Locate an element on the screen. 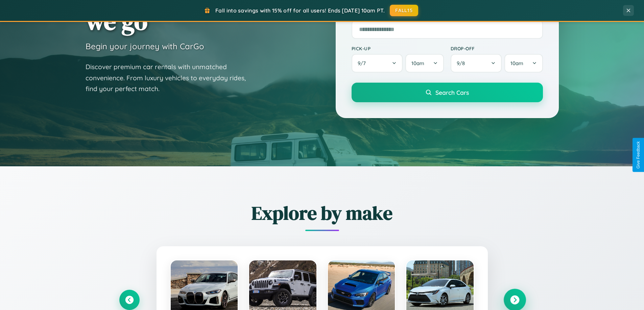 This screenshot has height=310, width=644. button: 9/7 is located at coordinates (377, 63).